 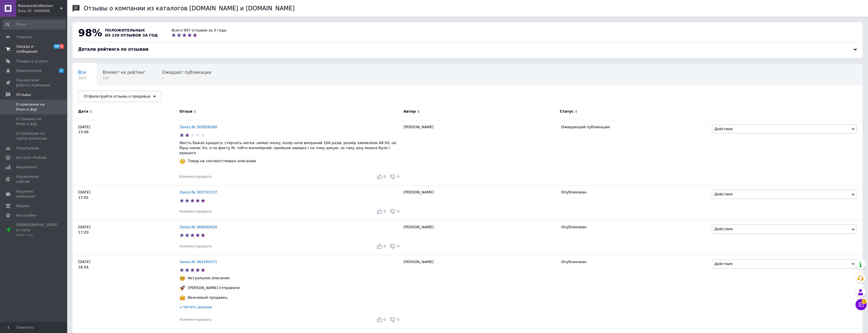 What do you see at coordinates (23, 206) in the screenshot?
I see `span: Маркет` at bounding box center [23, 206].